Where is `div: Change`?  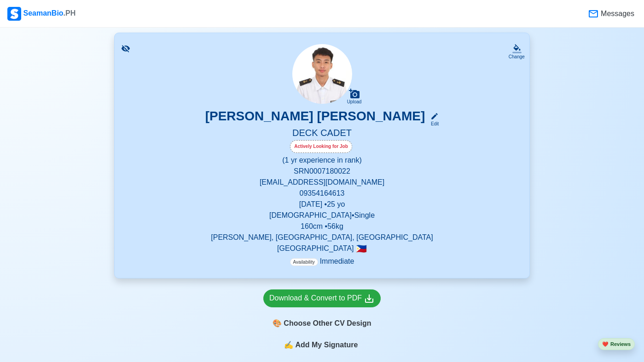
div: Change is located at coordinates (516, 56).